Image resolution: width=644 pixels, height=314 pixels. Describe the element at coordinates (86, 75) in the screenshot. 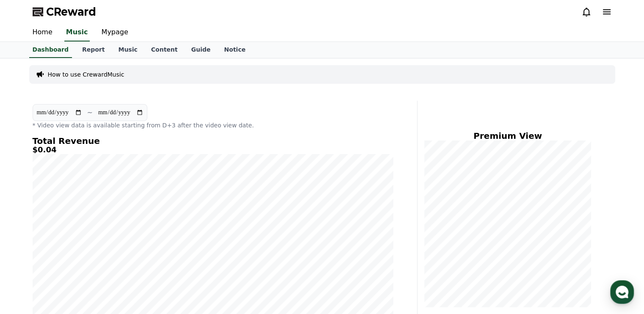

I see `a: How to use CrewardMusic` at that location.